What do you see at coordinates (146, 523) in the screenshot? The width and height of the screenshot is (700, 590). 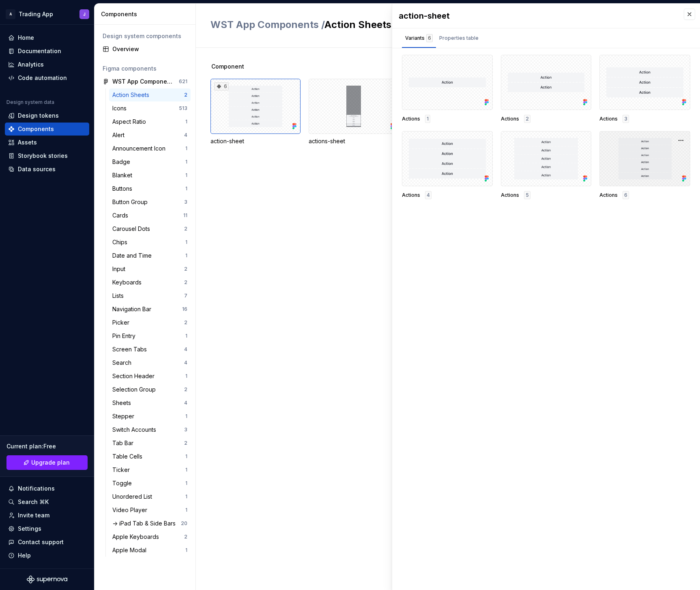 I see `div: -> iPad Tab & Side Bars` at bounding box center [146, 523].